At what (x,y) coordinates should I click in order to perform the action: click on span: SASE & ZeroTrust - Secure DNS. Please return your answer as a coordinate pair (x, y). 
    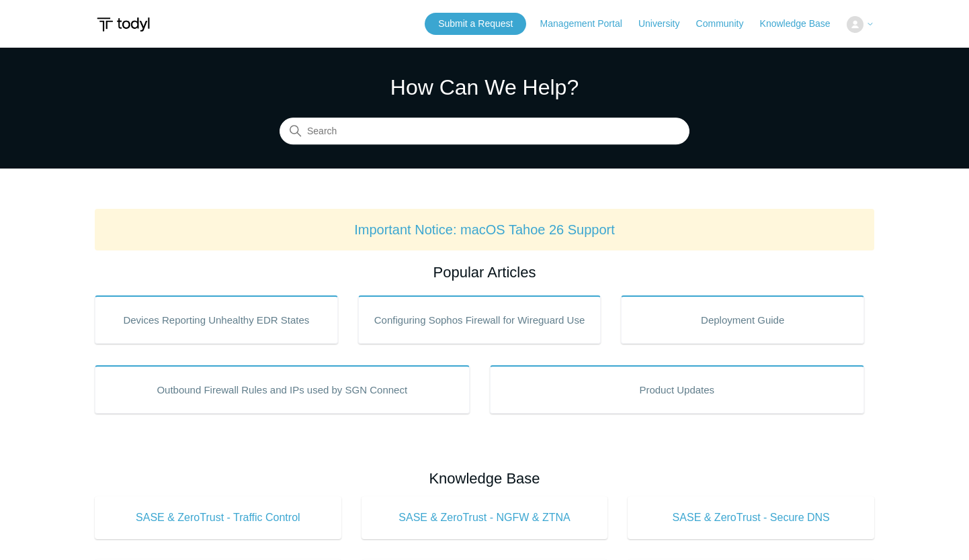
    Looking at the image, I should click on (751, 518).